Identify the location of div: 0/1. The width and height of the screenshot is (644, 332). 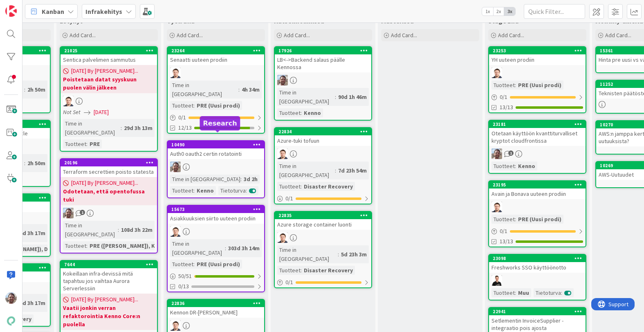
(323, 198).